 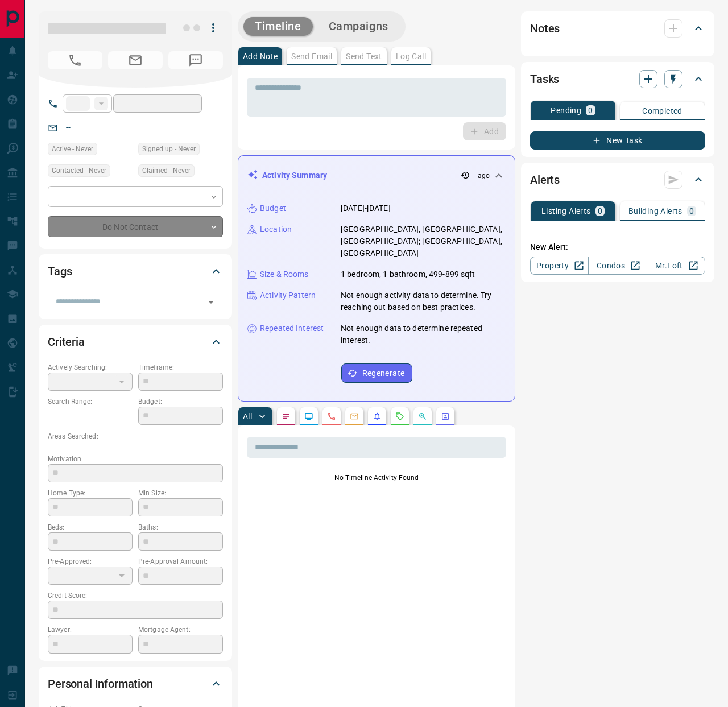 I want to click on svg: Opportunities, so click(x=422, y=416).